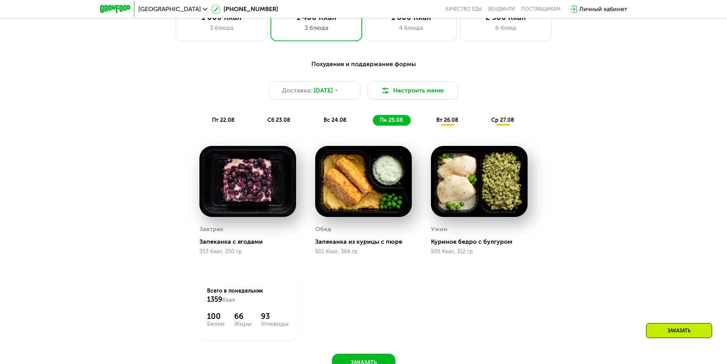  What do you see at coordinates (216, 324) in the screenshot?
I see `div: Белки` at bounding box center [216, 324].